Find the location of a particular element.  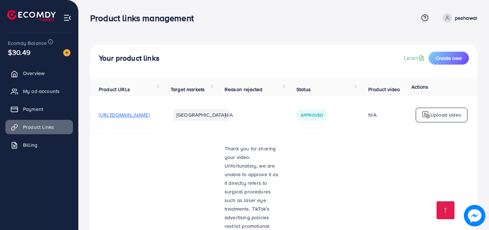

span: Reason rejected is located at coordinates (243, 89).